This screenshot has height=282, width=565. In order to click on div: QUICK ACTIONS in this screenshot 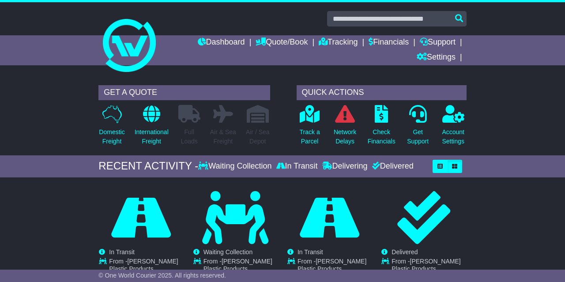, I will do `click(381, 93)`.